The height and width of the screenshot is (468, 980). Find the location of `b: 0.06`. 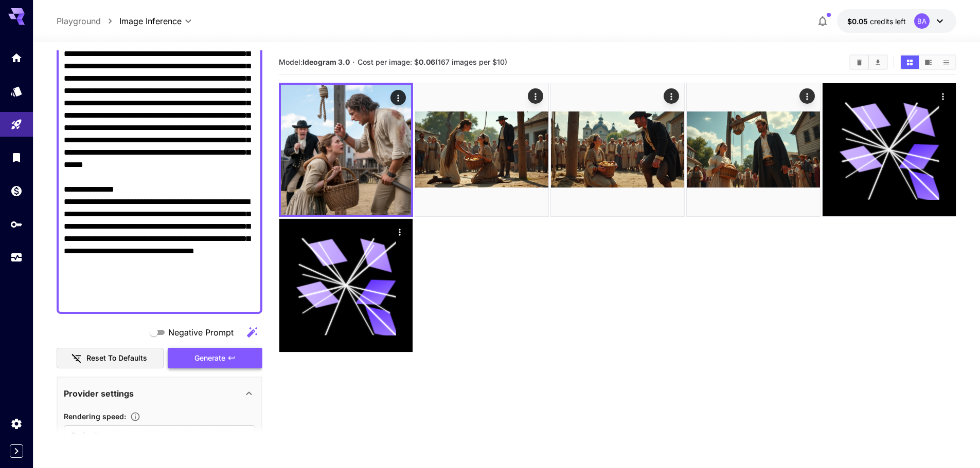

b: 0.06 is located at coordinates (427, 61).